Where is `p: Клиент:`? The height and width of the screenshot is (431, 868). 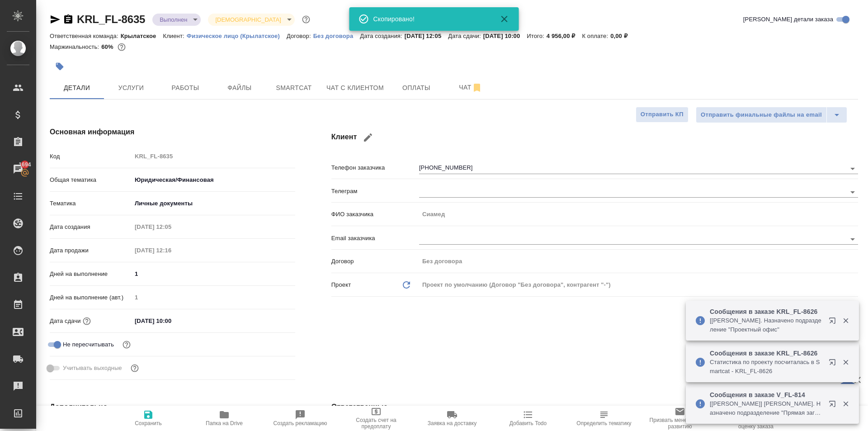
p: Клиент: is located at coordinates (174, 36).